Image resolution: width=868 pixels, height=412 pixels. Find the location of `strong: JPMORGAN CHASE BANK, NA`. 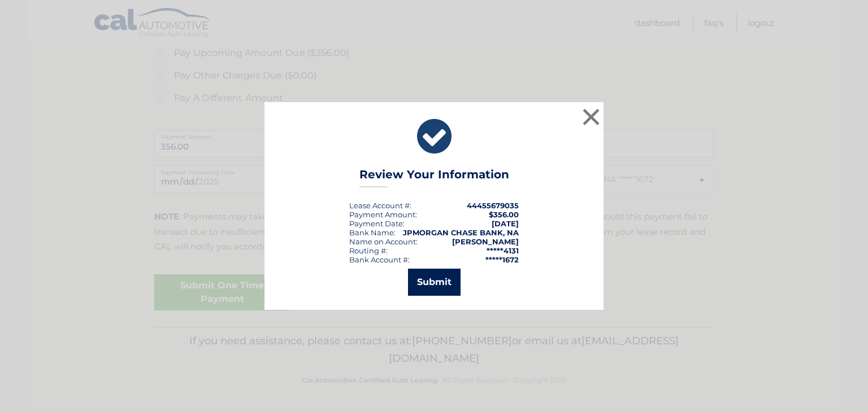

strong: JPMORGAN CHASE BANK, NA is located at coordinates (460, 233).